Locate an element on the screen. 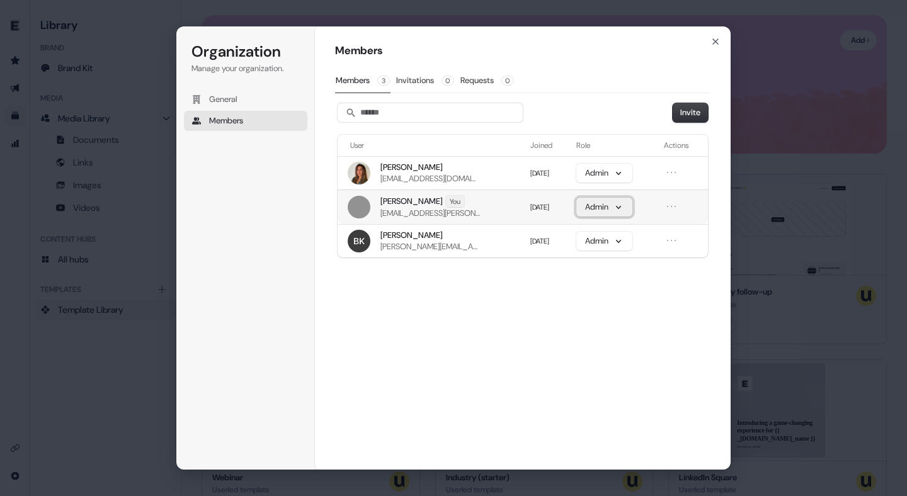  button: Invitations is located at coordinates (425, 81).